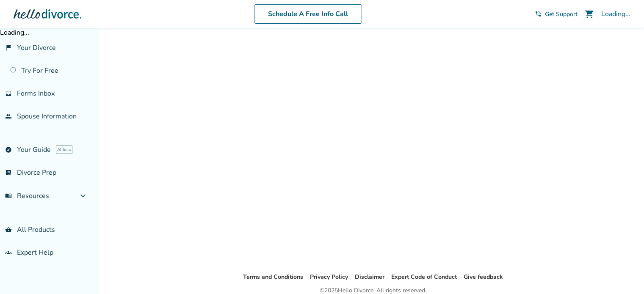 The image size is (644, 294). Describe the element at coordinates (9, 196) in the screenshot. I see `span: menu_book` at that location.